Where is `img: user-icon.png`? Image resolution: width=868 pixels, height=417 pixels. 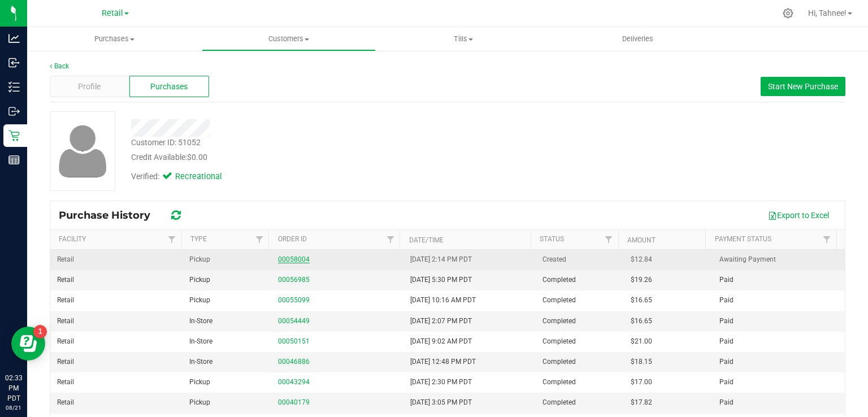 img: user-icon.png is located at coordinates (82, 151).